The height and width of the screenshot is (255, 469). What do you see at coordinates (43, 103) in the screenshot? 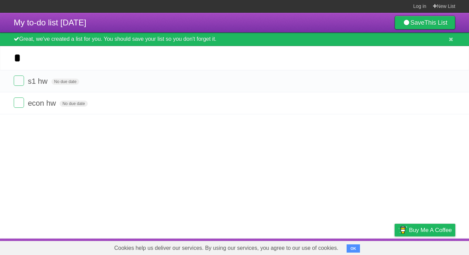
I see `span: econ hw` at bounding box center [43, 103].